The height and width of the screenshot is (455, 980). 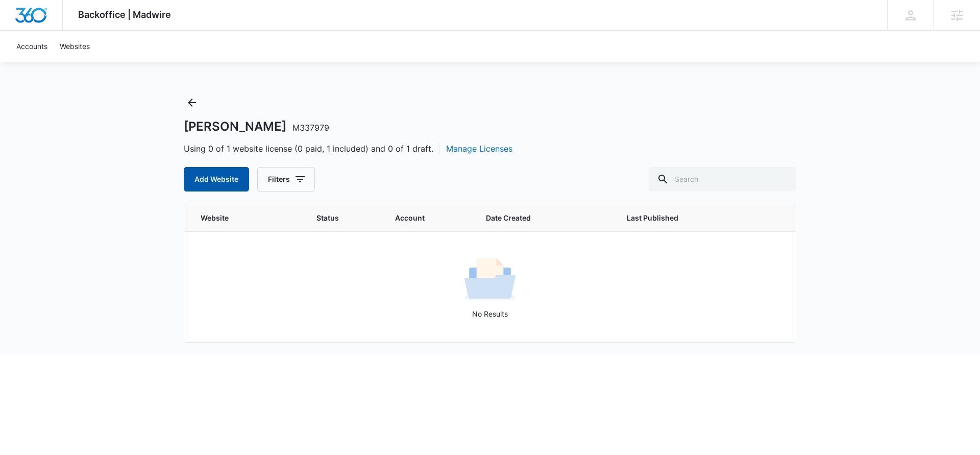 I want to click on button: Filters, so click(x=285, y=179).